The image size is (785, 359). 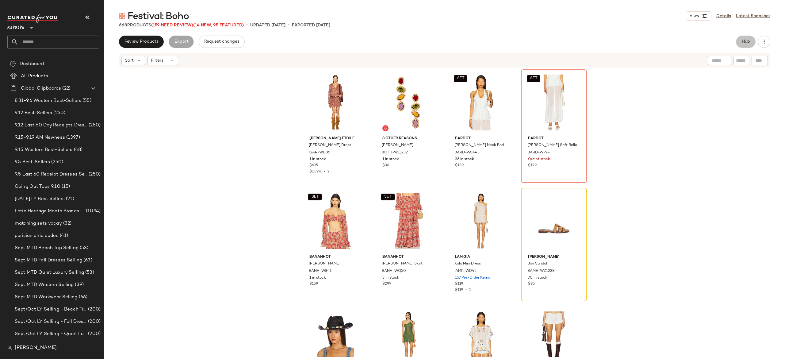 What do you see at coordinates (386, 166) in the screenshot?
I see `span: $36` at bounding box center [386, 166].